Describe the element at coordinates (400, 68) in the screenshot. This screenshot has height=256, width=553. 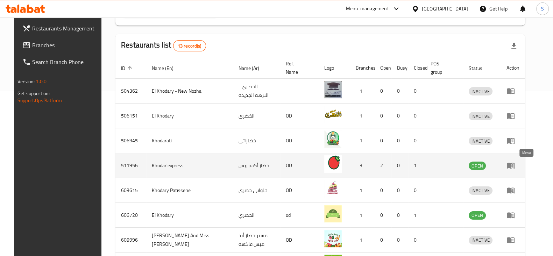
I see `th: Busy` at that location.